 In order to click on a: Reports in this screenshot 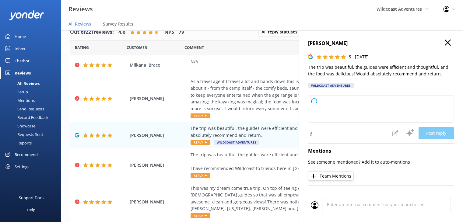, I will do `click(32, 143)`.